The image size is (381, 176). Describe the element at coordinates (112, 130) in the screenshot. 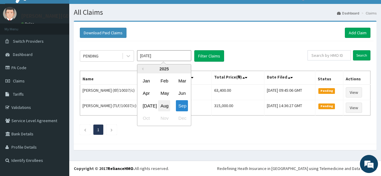

I see `a: Next page` at that location.